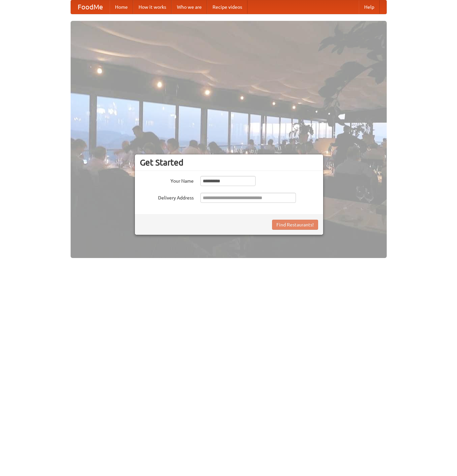 The image size is (457, 476). What do you see at coordinates (229, 163) in the screenshot?
I see `h3: Get Started` at bounding box center [229, 163].